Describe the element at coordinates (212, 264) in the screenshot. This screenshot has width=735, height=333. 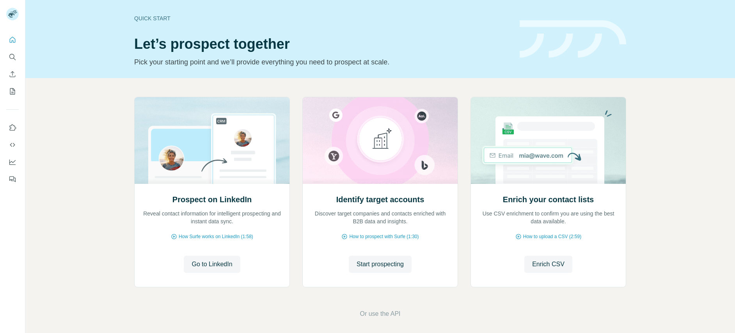
I see `button: Go to LinkedIn` at that location.